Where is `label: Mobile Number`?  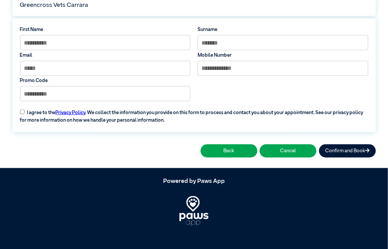 label: Mobile Number is located at coordinates (283, 55).